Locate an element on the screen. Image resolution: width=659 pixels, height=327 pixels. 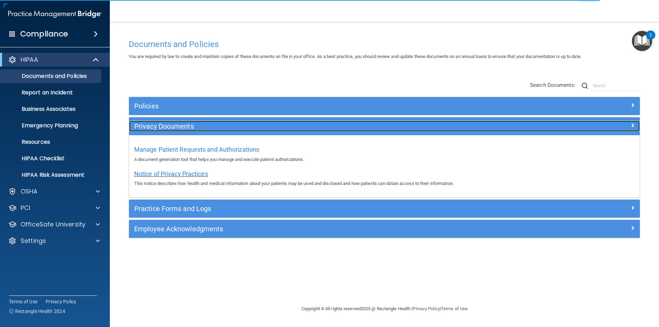
a: Manage Patient Requests and Authorizations is located at coordinates (197, 150).